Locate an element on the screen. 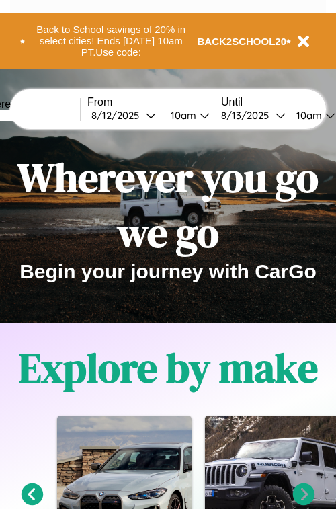 This screenshot has width=336, height=509. button: 8/12/2025 is located at coordinates (124, 115).